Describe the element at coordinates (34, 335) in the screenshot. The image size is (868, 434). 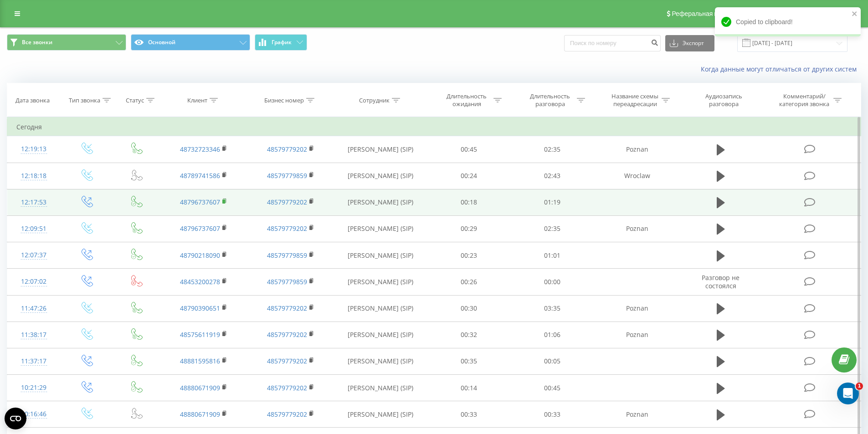
I see `div: 11:38:17` at that location.